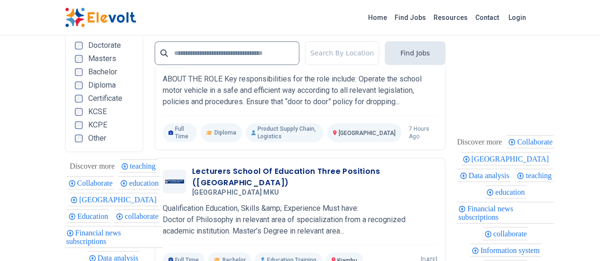  Describe the element at coordinates (105, 99) in the screenshot. I see `span: Certificate` at that location.